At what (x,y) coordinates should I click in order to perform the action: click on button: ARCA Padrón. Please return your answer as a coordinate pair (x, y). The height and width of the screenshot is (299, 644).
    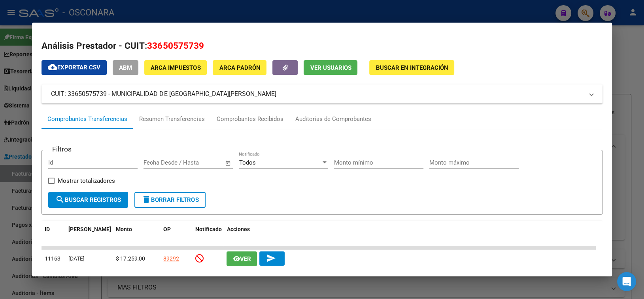
    Looking at the image, I should click on (240, 67).